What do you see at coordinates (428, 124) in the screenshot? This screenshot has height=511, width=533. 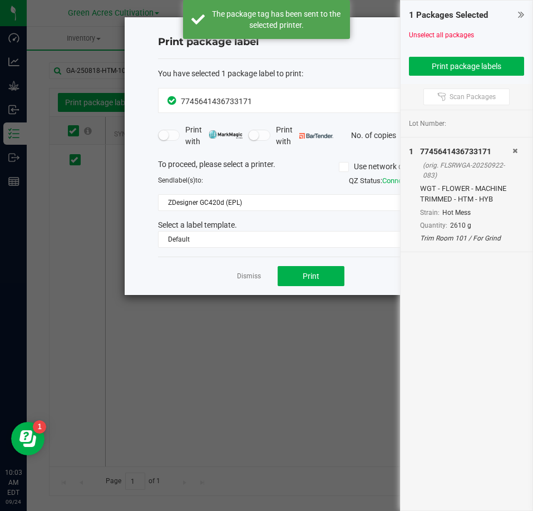 I see `span: Lot Number:` at bounding box center [428, 124].